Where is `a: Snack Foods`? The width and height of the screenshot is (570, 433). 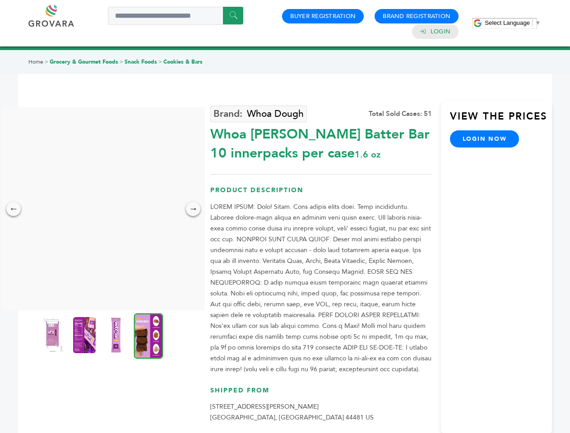 a: Snack Foods is located at coordinates (141, 62).